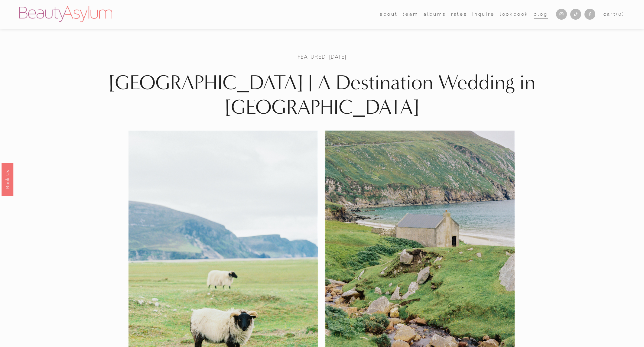 The width and height of the screenshot is (644, 347). I want to click on span: 0, so click(620, 14).